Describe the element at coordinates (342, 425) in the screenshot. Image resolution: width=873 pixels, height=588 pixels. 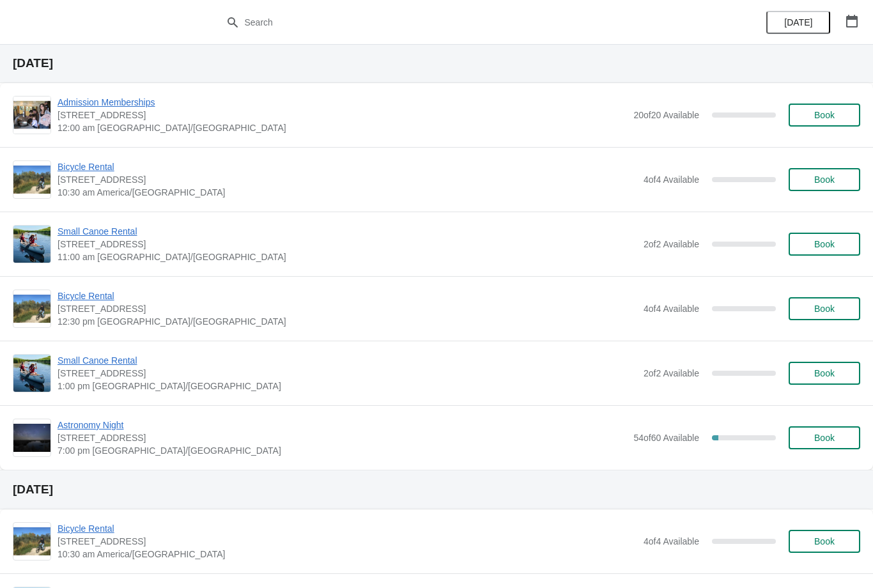
I see `span: Astronomy Night` at that location.